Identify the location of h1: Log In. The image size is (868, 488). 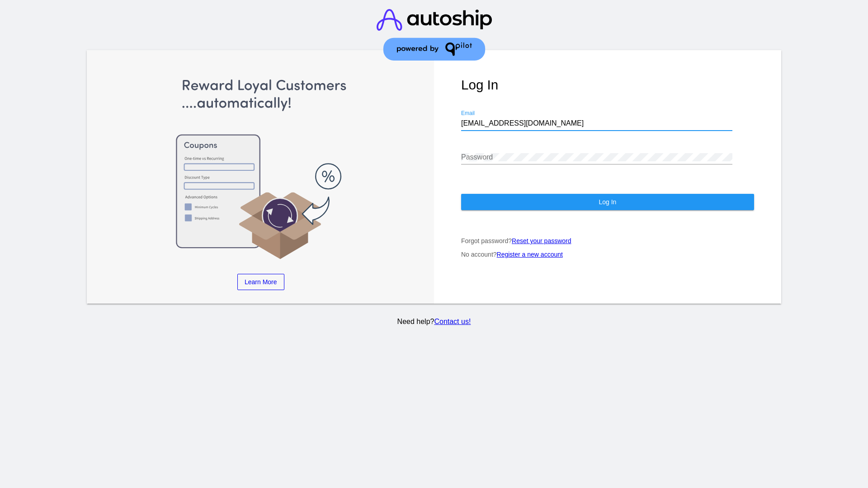
(608, 85).